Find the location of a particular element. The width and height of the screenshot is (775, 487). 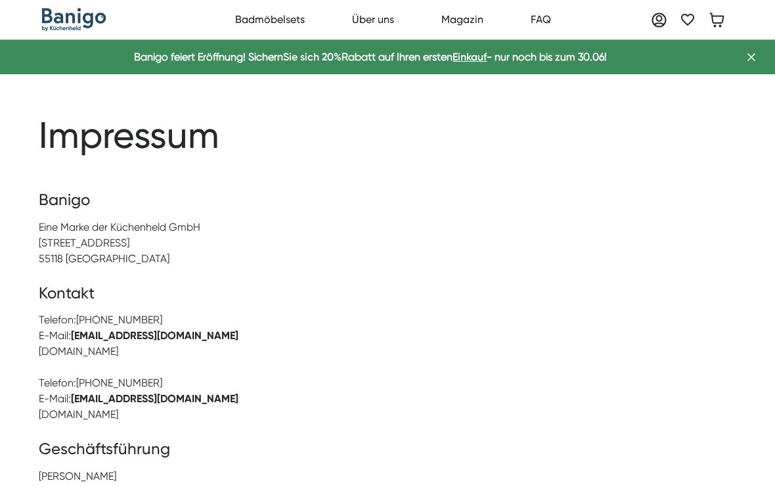

a: FAQ is located at coordinates (540, 20).